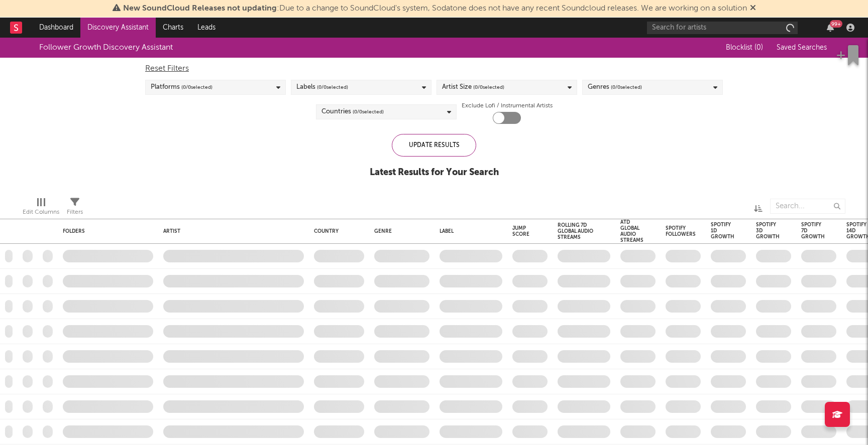  Describe the element at coordinates (56, 27) in the screenshot. I see `a: Dashboard` at that location.